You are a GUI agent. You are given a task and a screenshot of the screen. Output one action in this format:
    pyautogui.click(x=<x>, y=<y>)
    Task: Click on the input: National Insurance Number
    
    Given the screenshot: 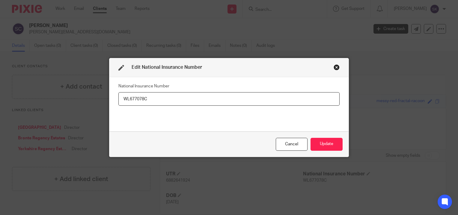 What is the action you would take?
    pyautogui.click(x=229, y=99)
    